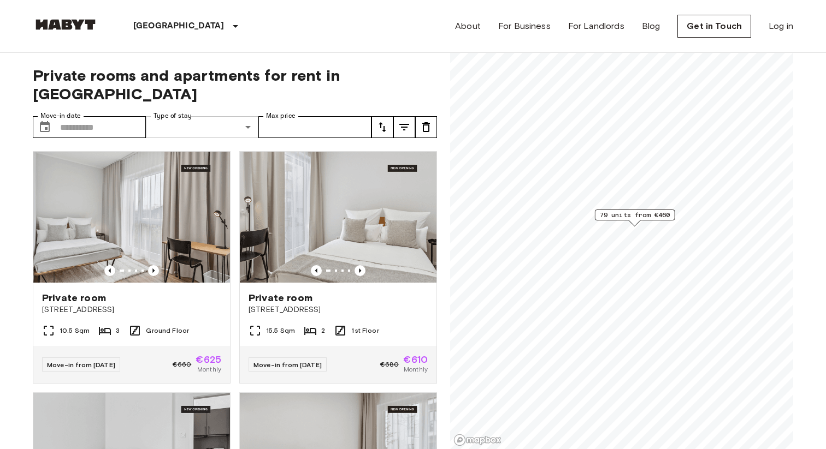 The height and width of the screenshot is (449, 826). I want to click on a: Mapbox logo, so click(477, 440).